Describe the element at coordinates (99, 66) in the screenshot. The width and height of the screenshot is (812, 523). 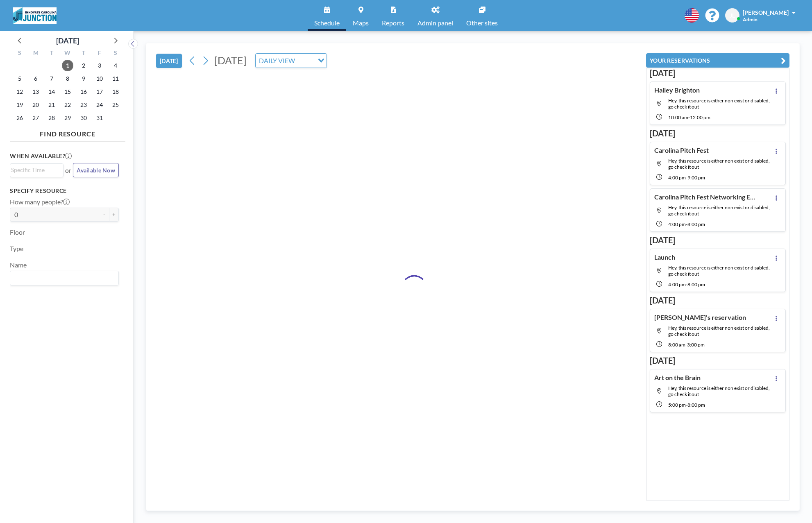
I see `span: Friday, October 3, 2025` at that location.